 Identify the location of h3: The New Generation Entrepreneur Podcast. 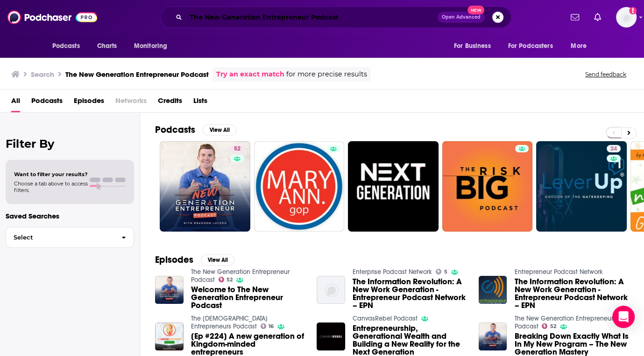
(137, 74).